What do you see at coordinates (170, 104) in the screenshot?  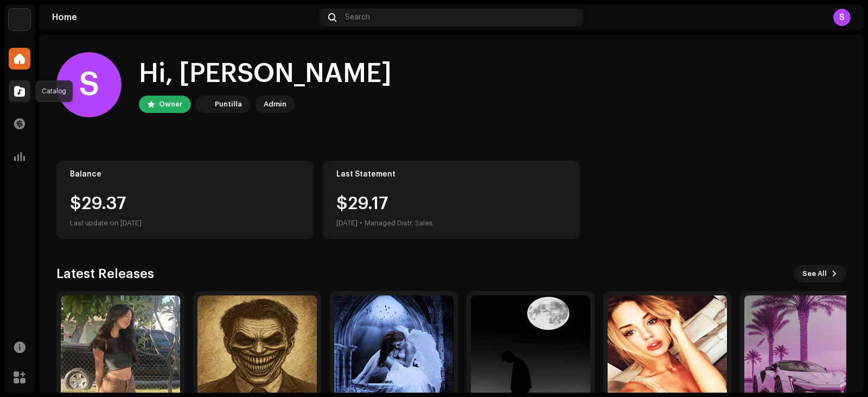 I see `div: Owner` at bounding box center [170, 104].